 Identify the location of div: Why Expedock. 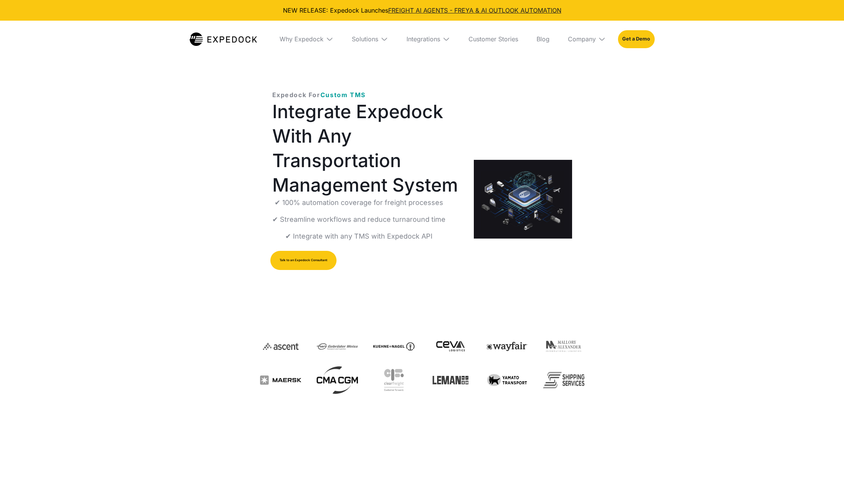
(301, 39).